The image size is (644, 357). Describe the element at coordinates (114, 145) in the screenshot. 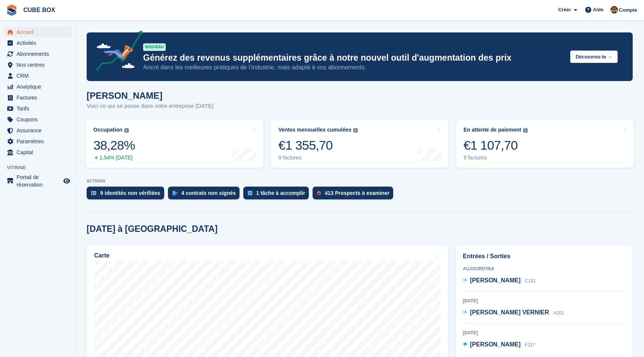

I see `div: 38,28%` at that location.